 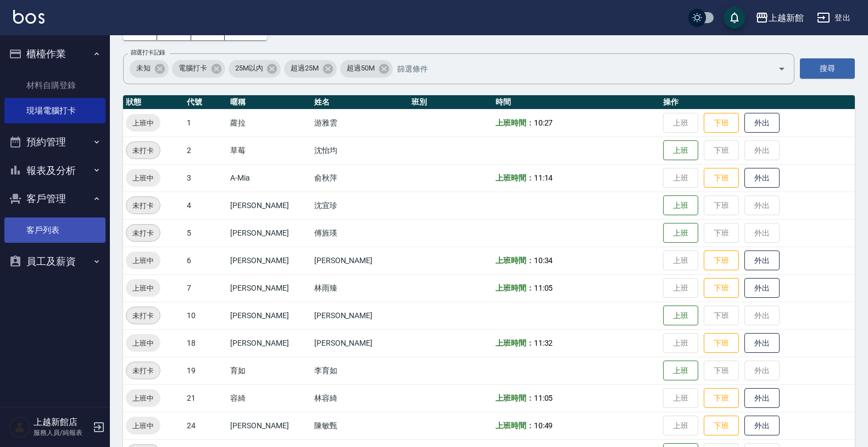 What do you see at coordinates (149, 68) in the screenshot?
I see `div: 未知` at bounding box center [149, 68].